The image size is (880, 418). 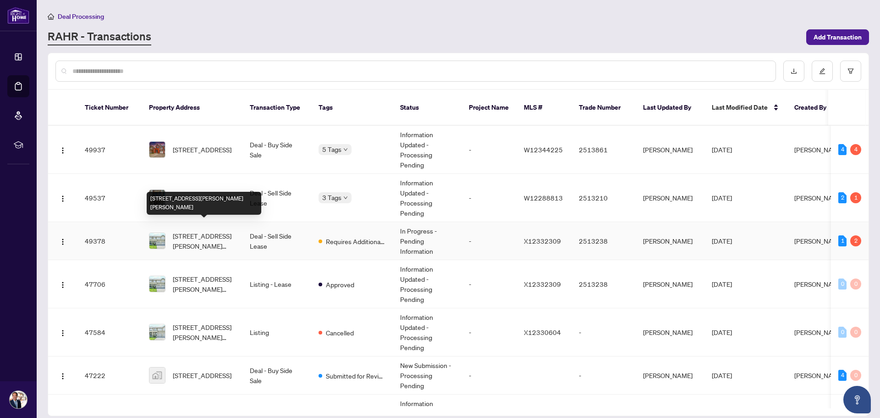 What do you see at coordinates (346, 198) in the screenshot?
I see `span: down` at bounding box center [346, 198].